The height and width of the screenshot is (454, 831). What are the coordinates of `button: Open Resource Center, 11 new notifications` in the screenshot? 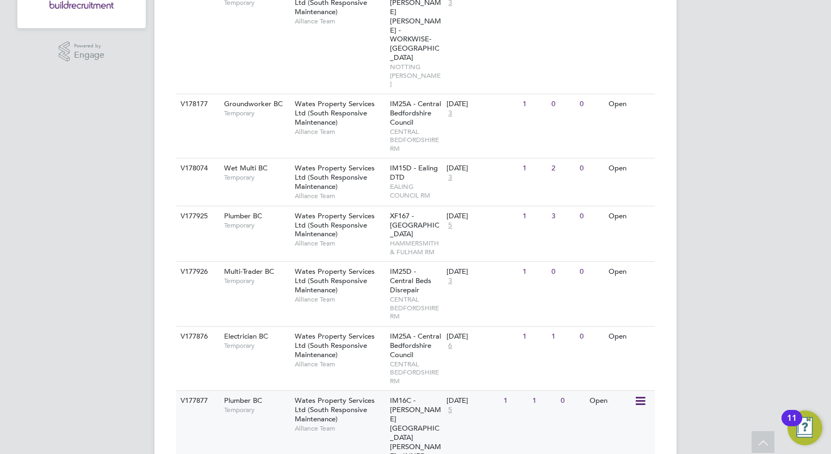 It's located at (805, 428).